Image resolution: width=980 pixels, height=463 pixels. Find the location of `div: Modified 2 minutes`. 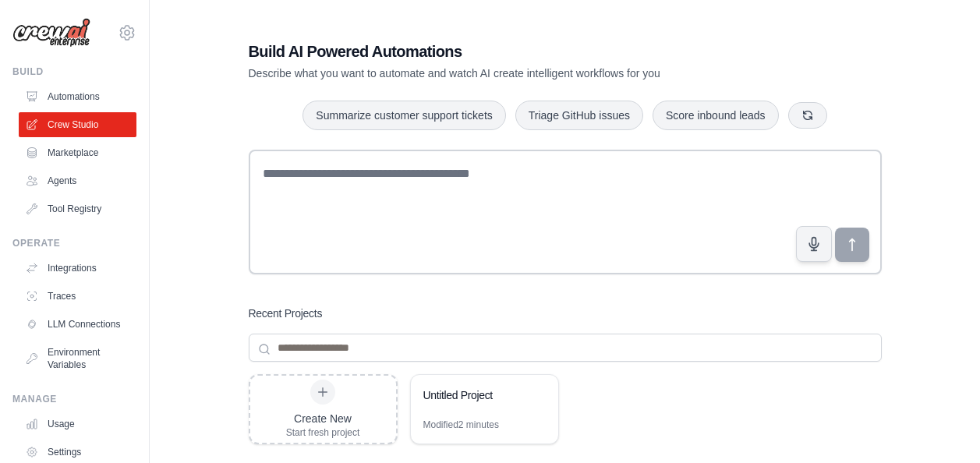

div: Modified 2 minutes is located at coordinates (461, 425).